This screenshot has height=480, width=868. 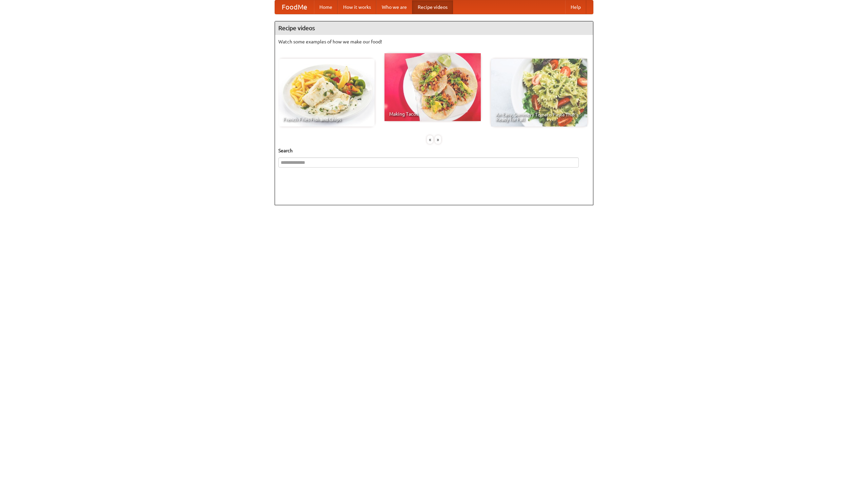 I want to click on a: FoodMe, so click(x=295, y=7).